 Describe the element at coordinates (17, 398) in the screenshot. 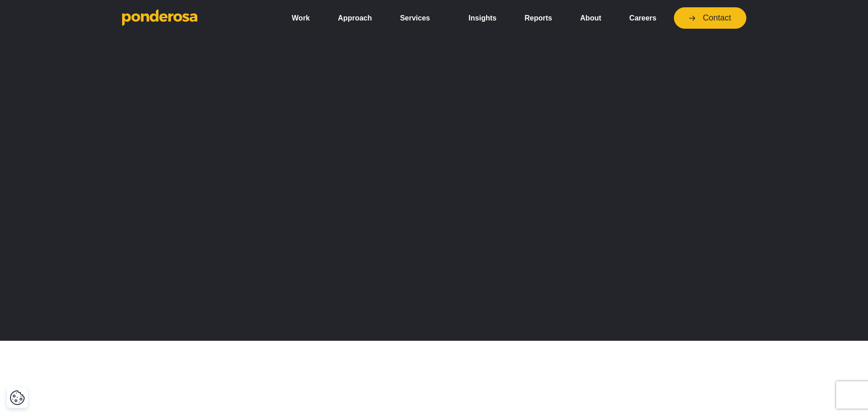

I see `button: Cookie Settings` at that location.